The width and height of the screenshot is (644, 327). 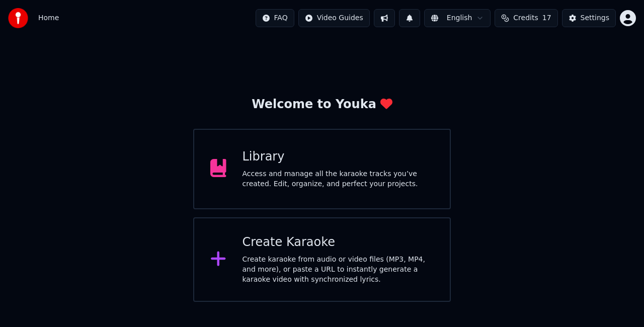 What do you see at coordinates (338, 157) in the screenshot?
I see `div: Library` at bounding box center [338, 157].